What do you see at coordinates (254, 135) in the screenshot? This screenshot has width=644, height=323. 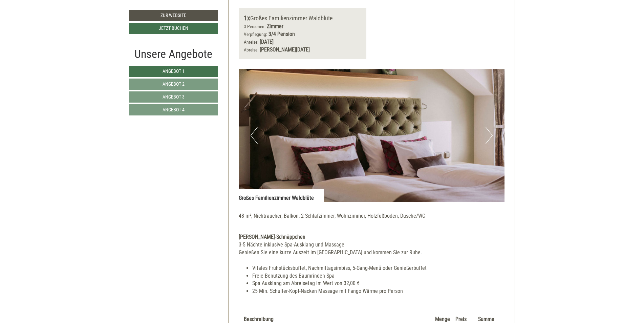 I see `button: Previous` at bounding box center [254, 135].